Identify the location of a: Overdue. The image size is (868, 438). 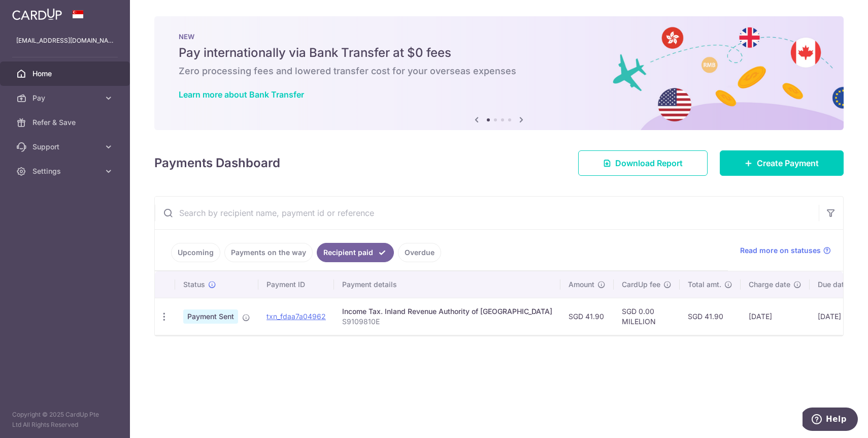
(420, 252).